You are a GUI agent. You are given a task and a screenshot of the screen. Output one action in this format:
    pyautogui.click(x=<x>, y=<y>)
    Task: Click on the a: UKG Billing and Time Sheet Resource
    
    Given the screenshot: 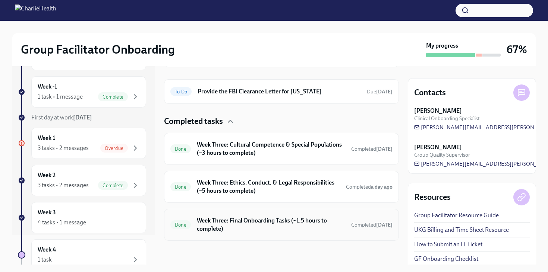 What is the action you would take?
    pyautogui.click(x=461, y=230)
    